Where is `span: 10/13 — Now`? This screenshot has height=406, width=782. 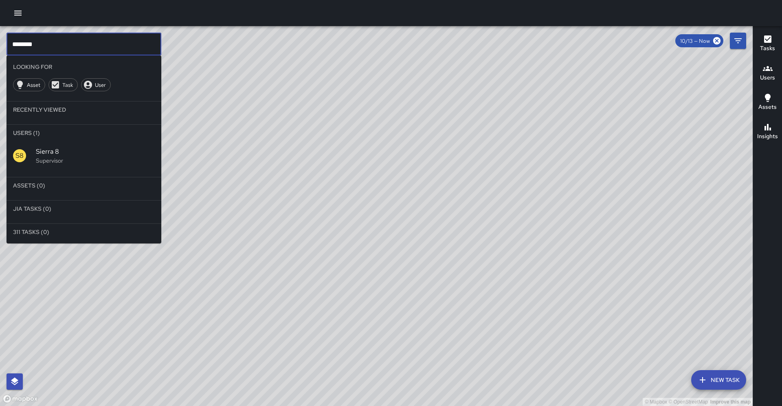
span: 10/13 — Now is located at coordinates (695, 41).